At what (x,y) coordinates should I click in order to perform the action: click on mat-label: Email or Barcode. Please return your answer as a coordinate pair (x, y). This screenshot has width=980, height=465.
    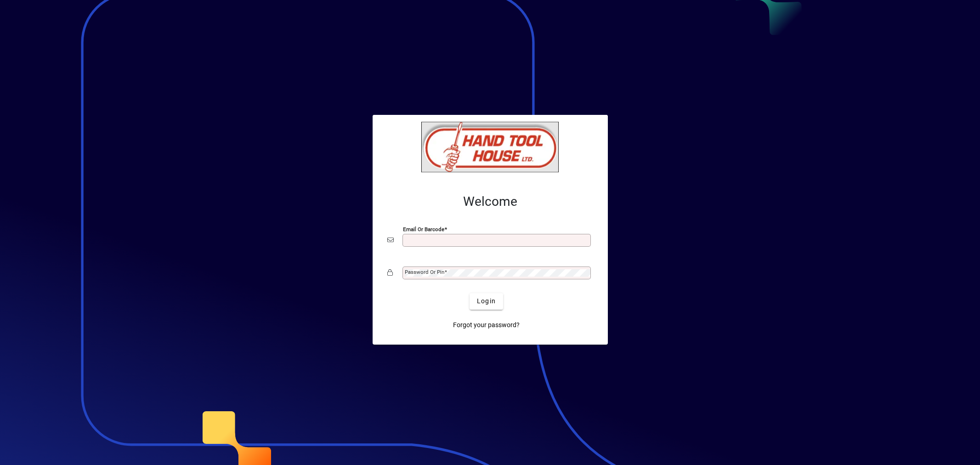
    Looking at the image, I should click on (423, 229).